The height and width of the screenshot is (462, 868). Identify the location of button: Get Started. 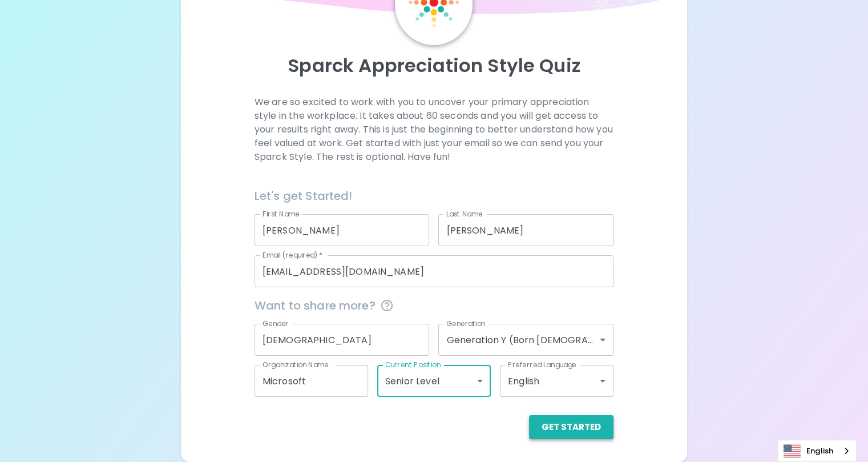
(571, 427).